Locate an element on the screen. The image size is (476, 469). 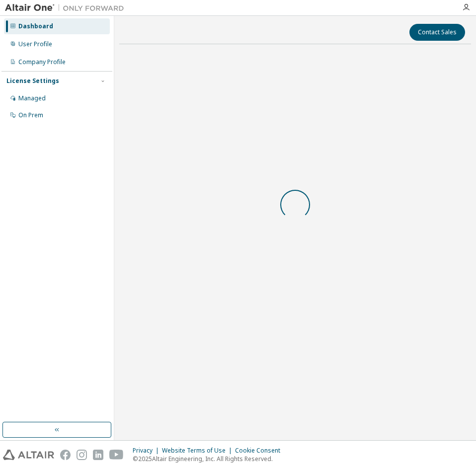
div: On Prem is located at coordinates (31, 115).